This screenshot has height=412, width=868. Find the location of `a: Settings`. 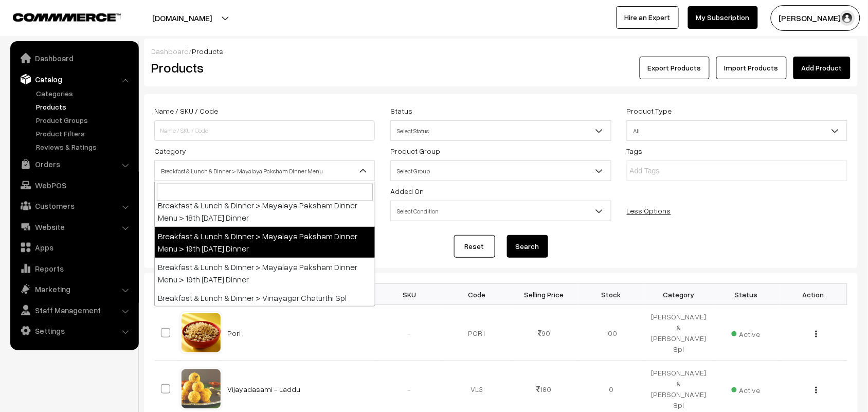

a: Settings is located at coordinates (74, 331).